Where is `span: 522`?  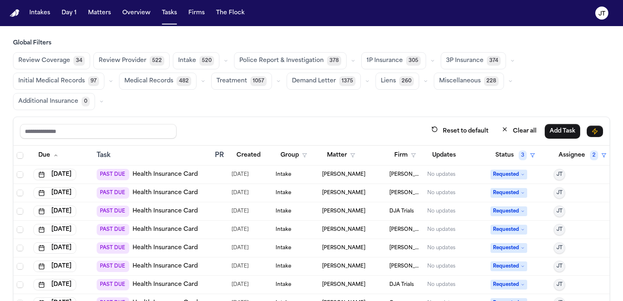 span: 522 is located at coordinates (157, 61).